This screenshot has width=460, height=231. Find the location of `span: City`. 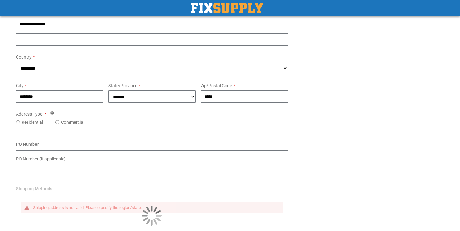

span: City is located at coordinates (20, 86).